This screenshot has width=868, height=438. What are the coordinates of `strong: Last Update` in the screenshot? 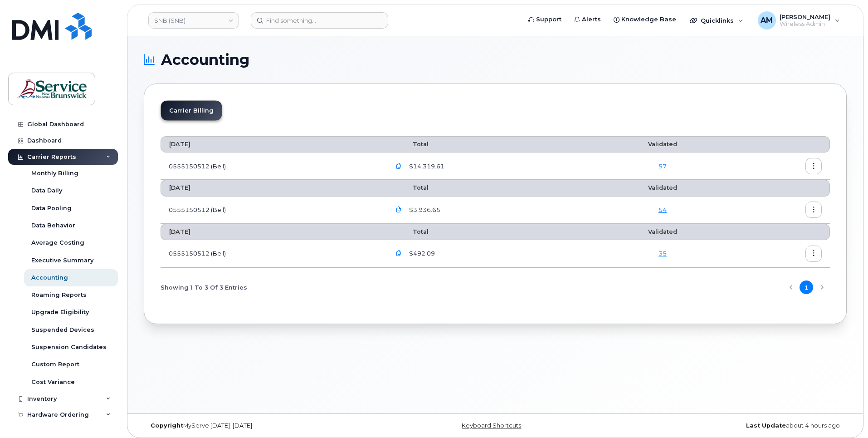 It's located at (766, 426).